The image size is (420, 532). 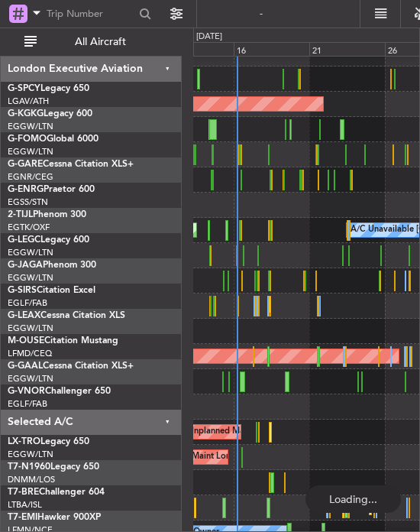 What do you see at coordinates (25, 190) in the screenshot?
I see `span: G-ENRG` at bounding box center [25, 190].